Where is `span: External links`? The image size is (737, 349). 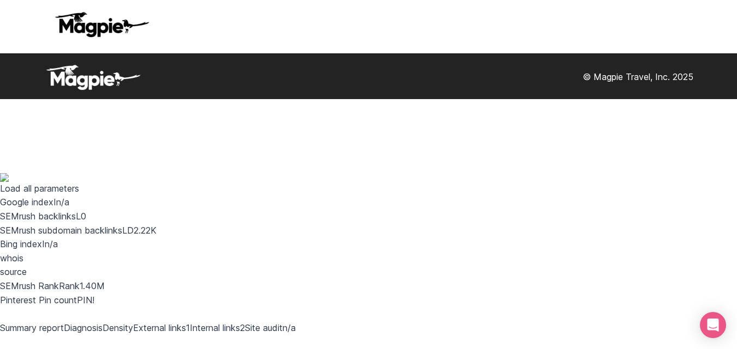 span: External links is located at coordinates (159, 328).